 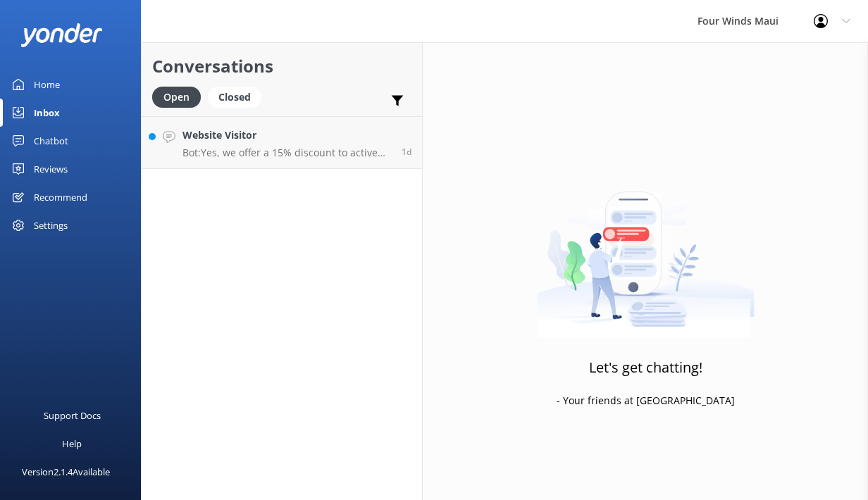 What do you see at coordinates (180, 96) in the screenshot?
I see `a: Open` at bounding box center [180, 96].